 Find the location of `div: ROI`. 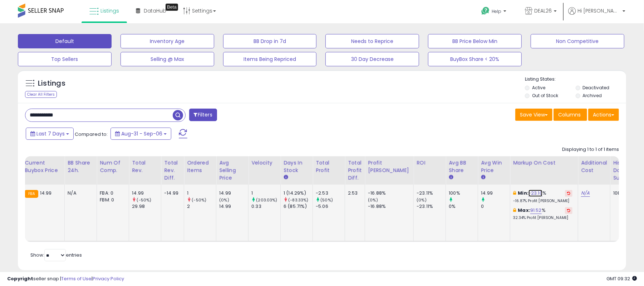

div: ROI is located at coordinates (430, 162).